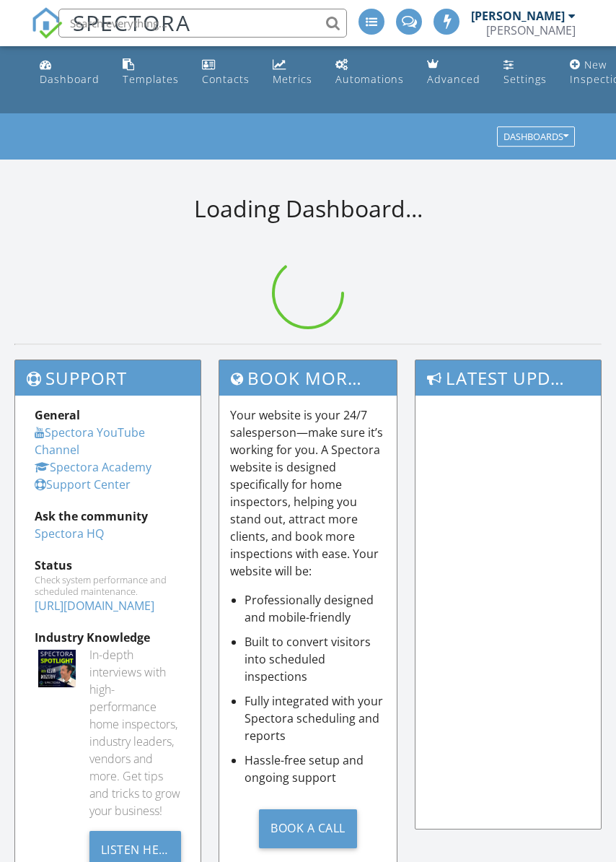  Describe the element at coordinates (454, 72) in the screenshot. I see `a: Advanced` at that location.